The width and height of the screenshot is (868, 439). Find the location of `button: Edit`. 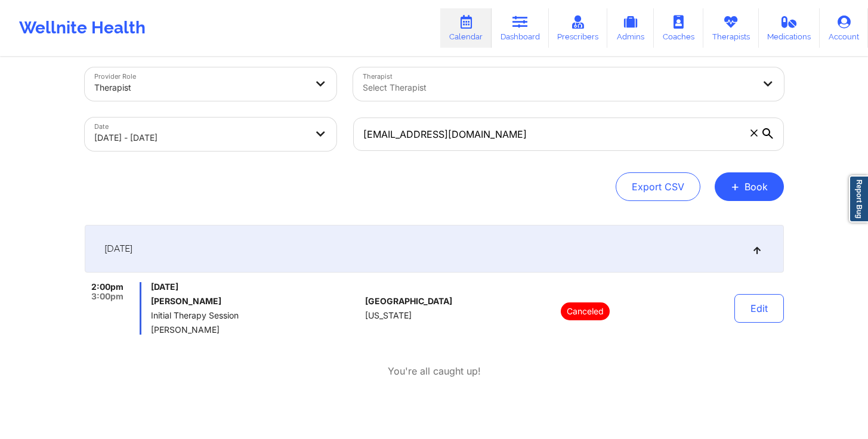

button: Edit is located at coordinates (759, 309).